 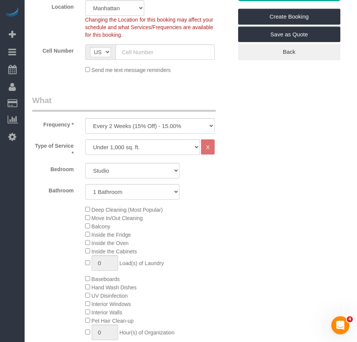 I want to click on span: Hand Wash Dishes, so click(x=114, y=287).